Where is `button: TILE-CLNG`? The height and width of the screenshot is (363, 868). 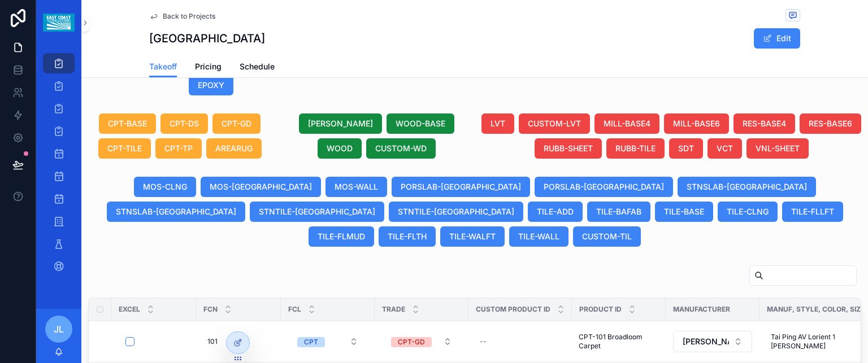 button: TILE-CLNG is located at coordinates (747, 212).